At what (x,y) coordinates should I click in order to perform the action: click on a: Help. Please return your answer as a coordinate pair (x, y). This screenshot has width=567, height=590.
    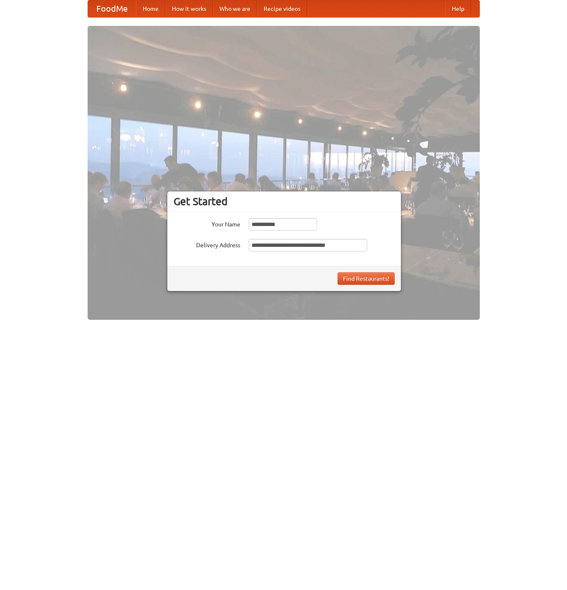
    Looking at the image, I should click on (458, 9).